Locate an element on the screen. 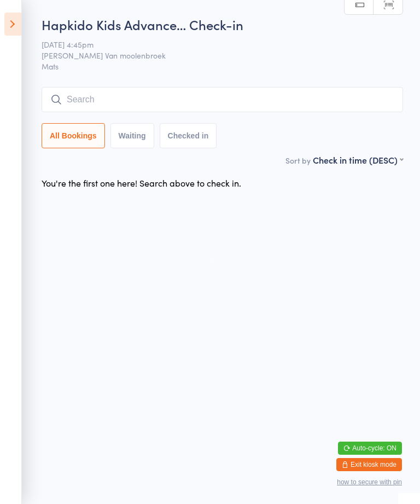  label: Sort by is located at coordinates (298, 160).